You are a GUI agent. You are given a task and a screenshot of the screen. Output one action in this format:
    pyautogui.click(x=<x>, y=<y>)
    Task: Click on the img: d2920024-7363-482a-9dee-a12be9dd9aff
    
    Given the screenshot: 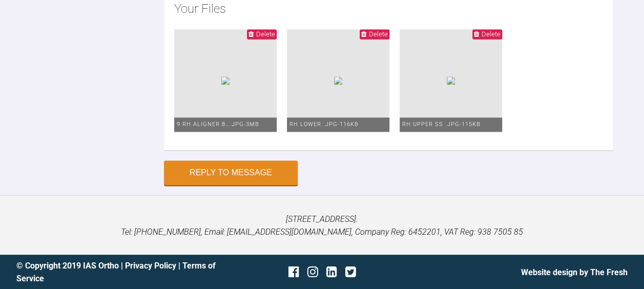 What is the action you would take?
    pyautogui.click(x=338, y=81)
    